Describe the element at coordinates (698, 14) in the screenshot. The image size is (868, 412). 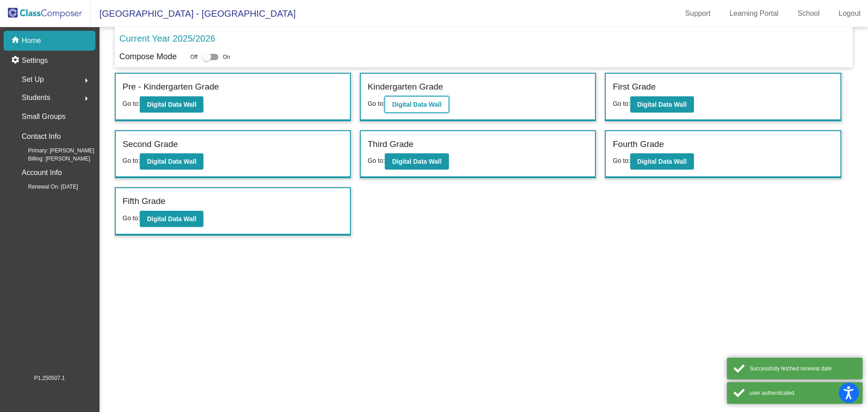
I see `a: Support` at that location.